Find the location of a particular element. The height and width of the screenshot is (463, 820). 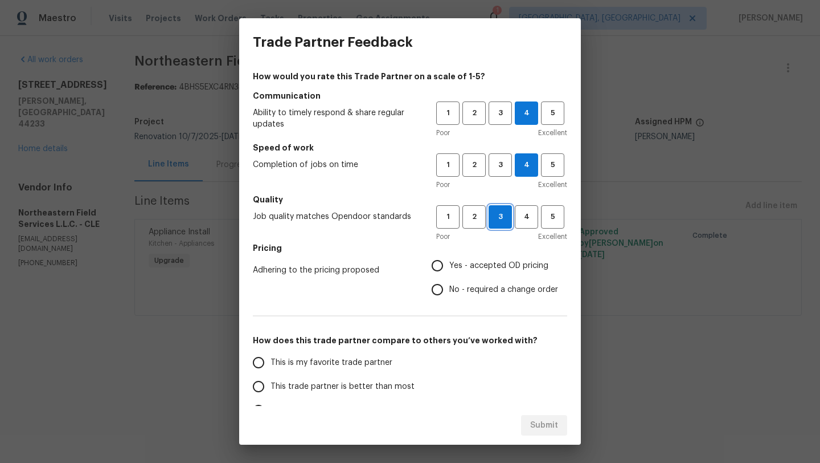

h5: Speed of work is located at coordinates (410, 148).